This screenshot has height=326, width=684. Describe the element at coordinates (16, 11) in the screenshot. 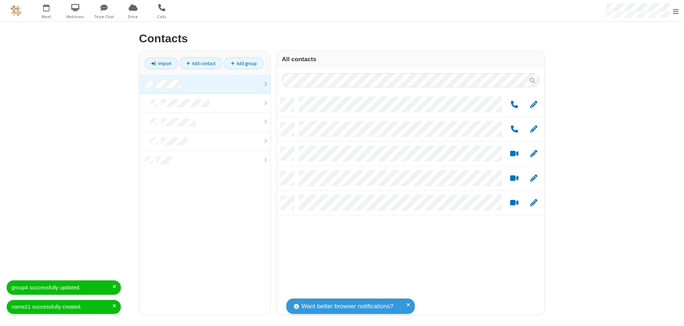

I see `img: QA Selenium DO NOT DELETE OR CHANGE` at that location.